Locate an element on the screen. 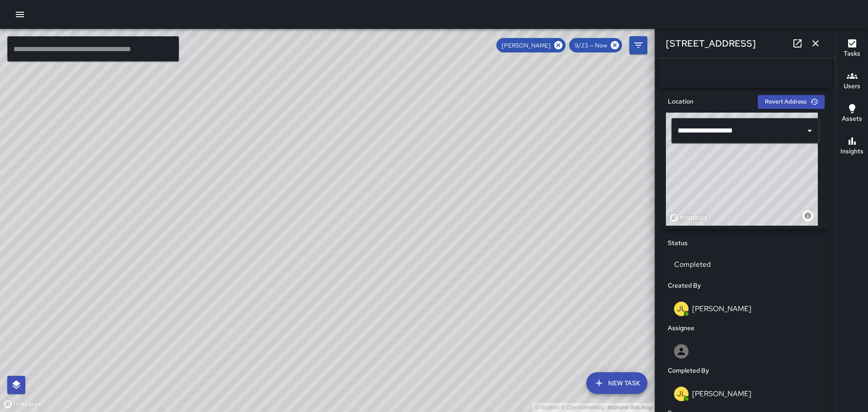  h6: Status is located at coordinates (678, 243).